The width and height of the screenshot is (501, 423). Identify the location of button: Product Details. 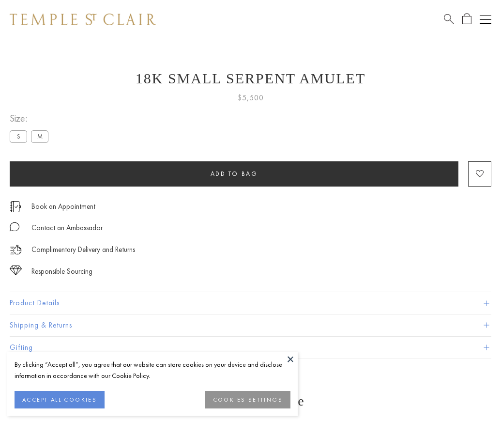
(250, 302).